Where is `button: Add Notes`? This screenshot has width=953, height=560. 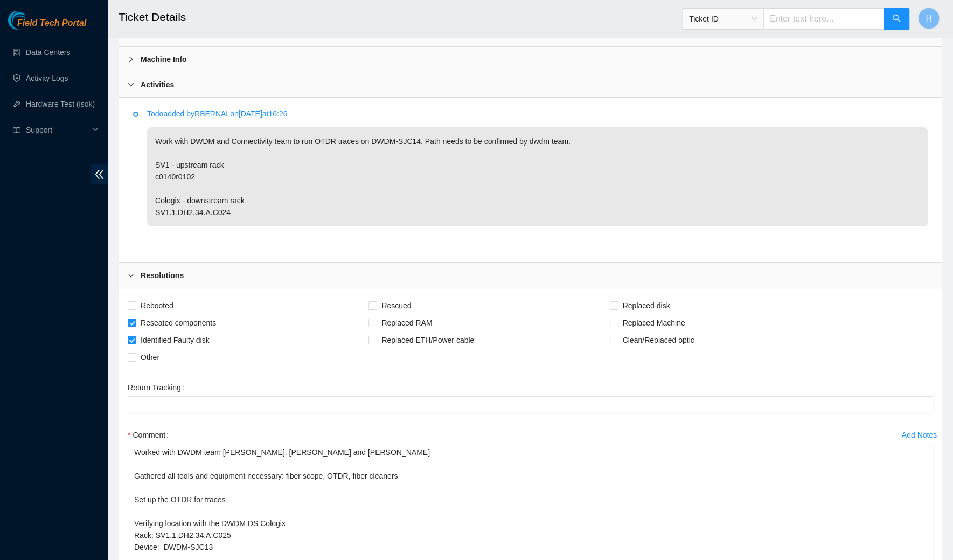 button: Add Notes is located at coordinates (919, 435).